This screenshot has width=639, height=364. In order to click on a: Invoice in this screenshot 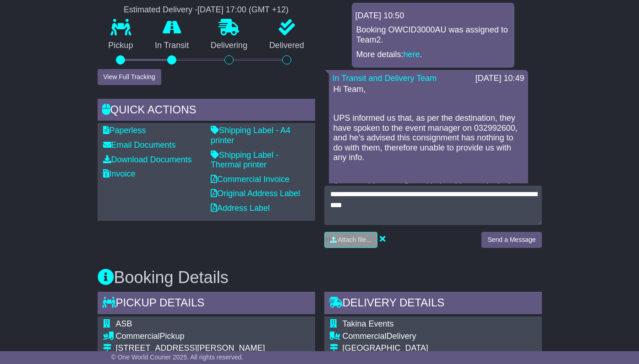, I will do `click(119, 174)`.